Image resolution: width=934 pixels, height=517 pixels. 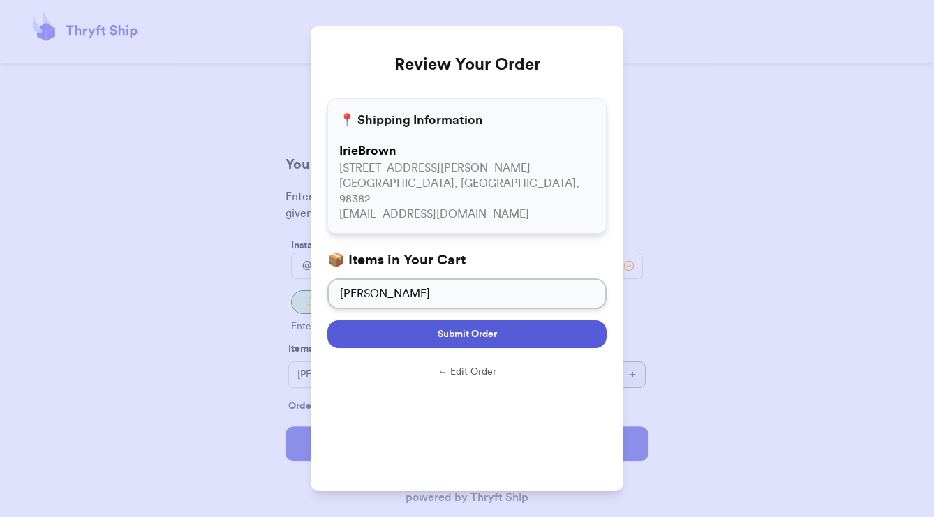 What do you see at coordinates (467, 260) in the screenshot?
I see `h3: 📦 Items in Your Cart` at bounding box center [467, 260].